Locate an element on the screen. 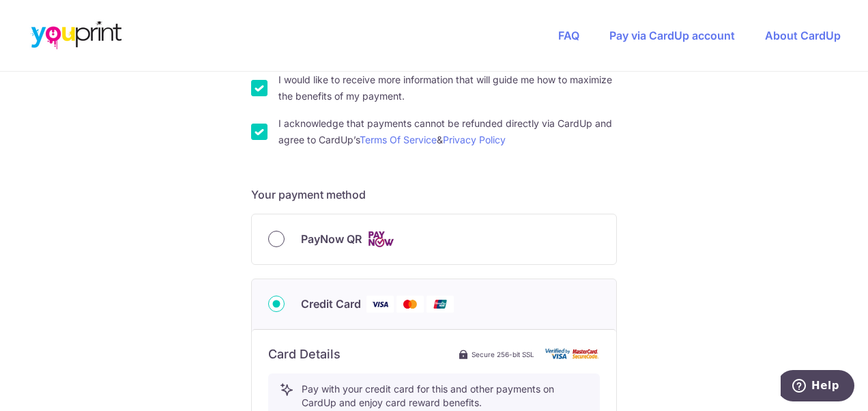  h6: Card Details is located at coordinates (304, 355).